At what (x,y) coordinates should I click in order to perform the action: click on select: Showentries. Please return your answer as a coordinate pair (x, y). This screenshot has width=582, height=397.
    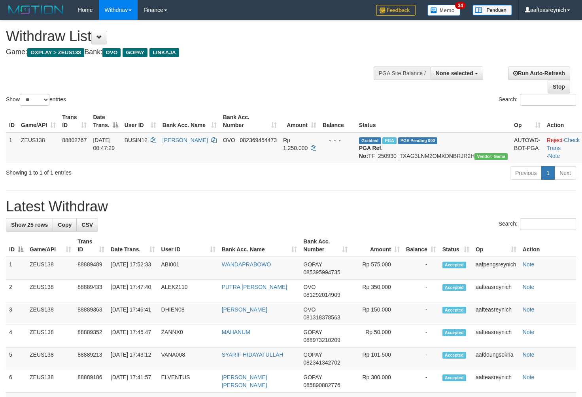
    Looking at the image, I should click on (34, 100).